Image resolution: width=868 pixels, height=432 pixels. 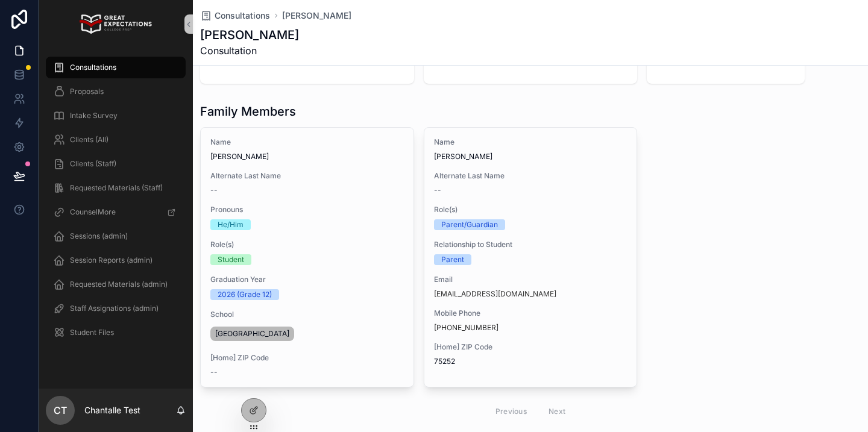 What do you see at coordinates (245, 295) in the screenshot?
I see `div: 2026 (Grade 12)` at bounding box center [245, 295].